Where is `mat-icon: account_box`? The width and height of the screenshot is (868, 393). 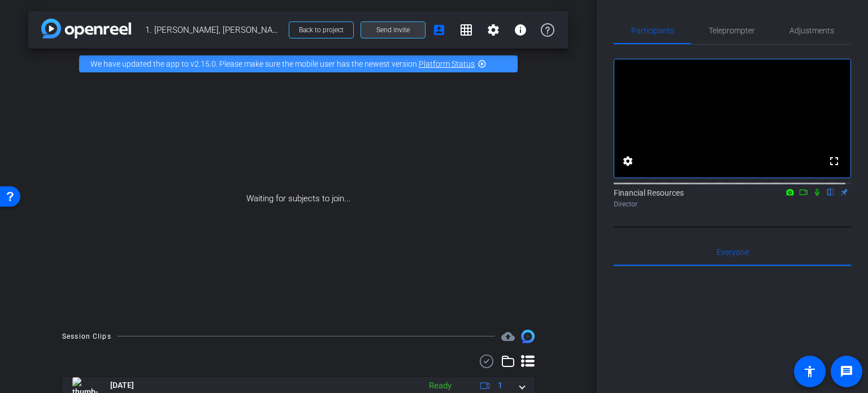 mat-icon: account_box is located at coordinates (439, 30).